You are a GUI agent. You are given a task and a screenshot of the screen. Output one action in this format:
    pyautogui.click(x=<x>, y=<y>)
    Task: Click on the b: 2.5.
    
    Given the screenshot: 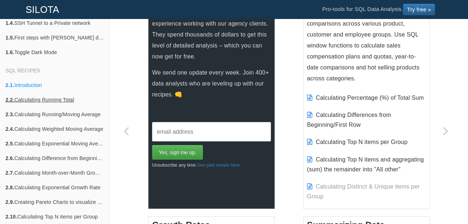 What is the action you would take?
    pyautogui.click(x=10, y=144)
    